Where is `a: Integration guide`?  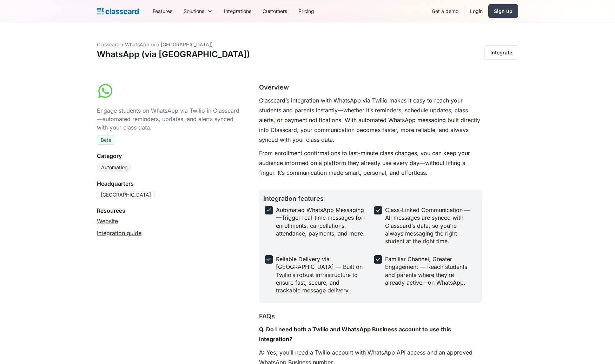
a: Integration guide is located at coordinates (119, 233).